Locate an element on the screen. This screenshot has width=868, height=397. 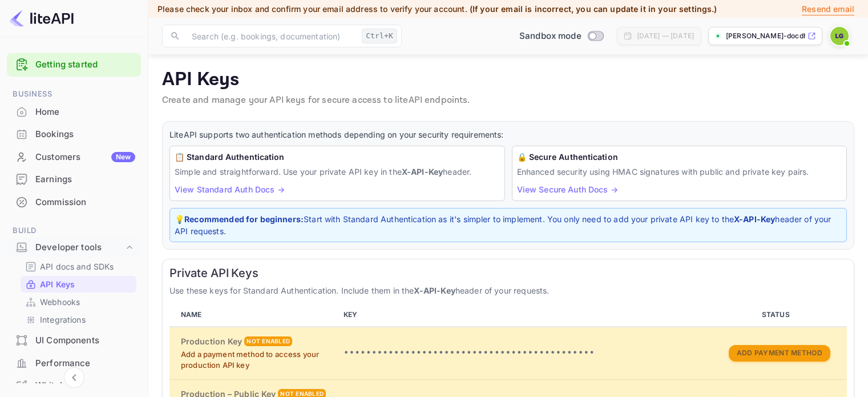
div: Switch to Production mode is located at coordinates (561, 36).